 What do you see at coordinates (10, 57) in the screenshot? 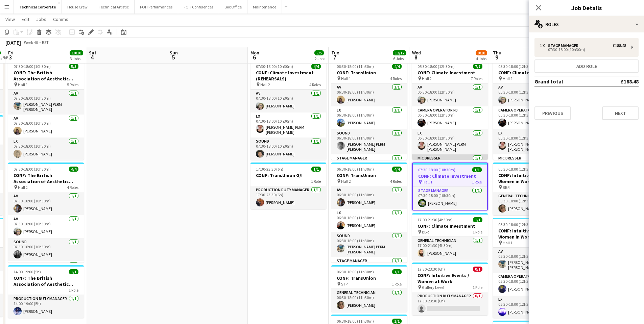
I see `span: 3` at bounding box center [10, 57].